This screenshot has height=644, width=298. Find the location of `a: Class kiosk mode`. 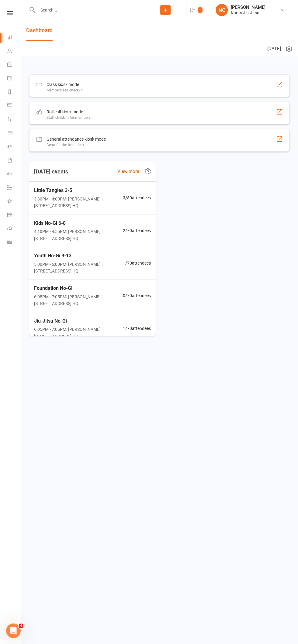

a: Class kiosk mode is located at coordinates (14, 243).